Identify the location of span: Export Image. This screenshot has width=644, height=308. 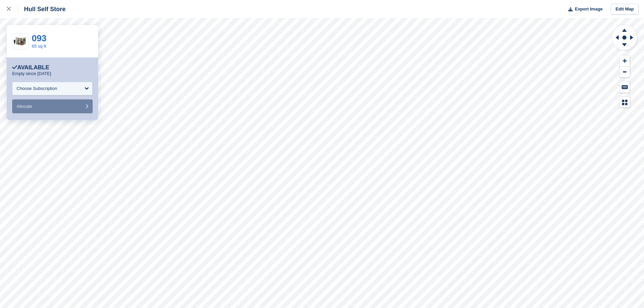
(589, 9).